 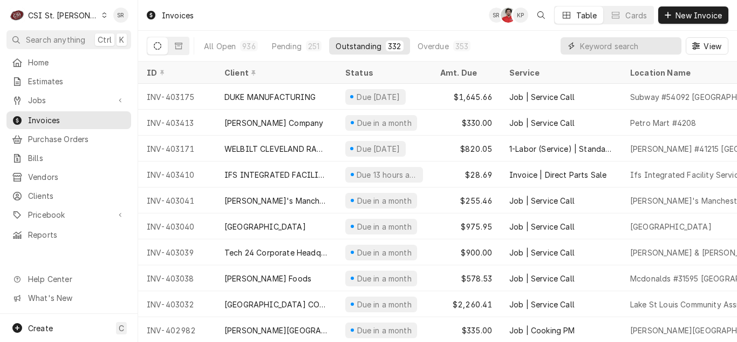 I want to click on div: Kym Parson's Avatar, so click(x=521, y=15).